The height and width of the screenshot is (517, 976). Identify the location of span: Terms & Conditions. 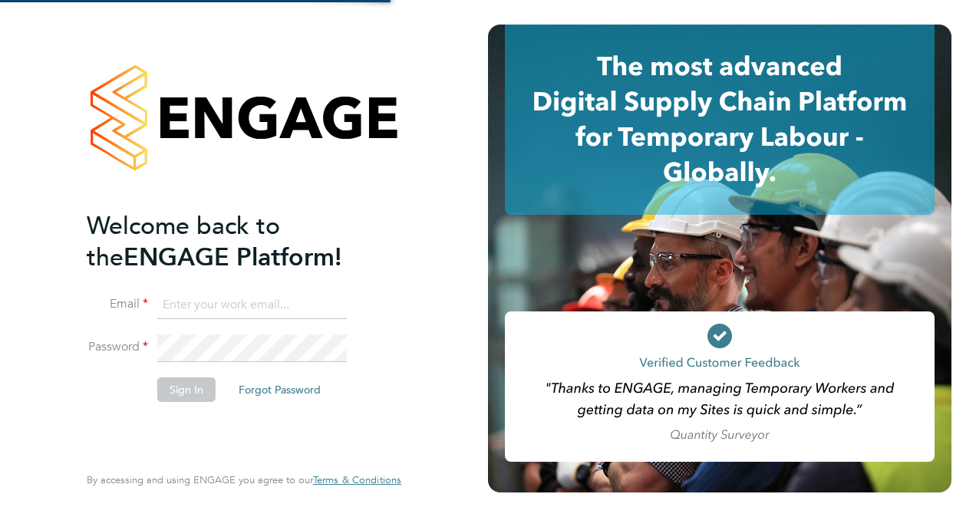
(357, 480).